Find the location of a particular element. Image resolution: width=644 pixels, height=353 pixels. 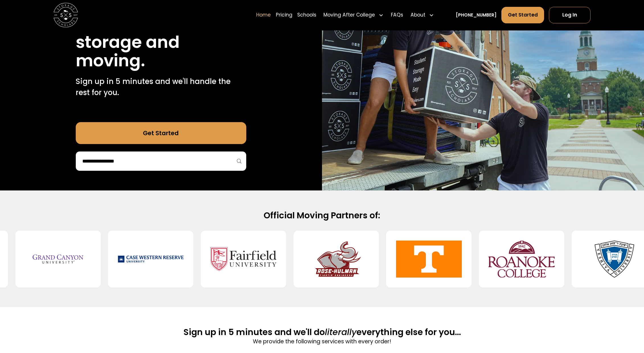

img: Roanoke College is located at coordinates (521, 260).